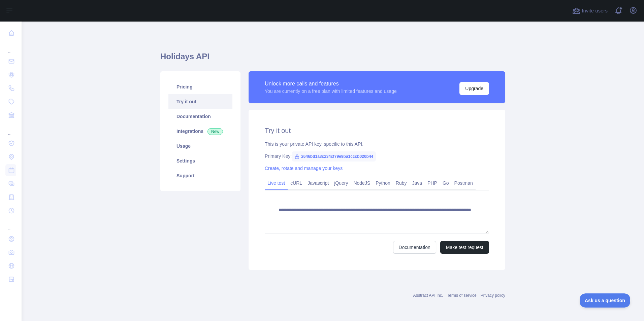 Image resolution: width=644 pixels, height=321 pixels. What do you see at coordinates (201, 176) in the screenshot?
I see `a: Support` at bounding box center [201, 176].